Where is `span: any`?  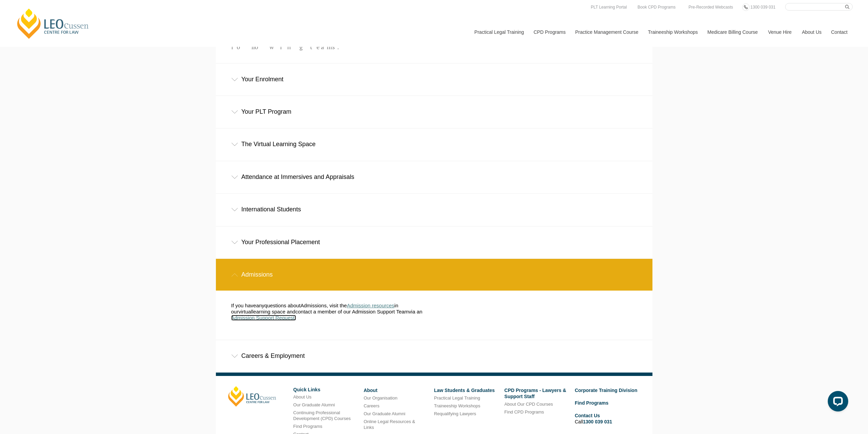 span: any is located at coordinates (260, 305).